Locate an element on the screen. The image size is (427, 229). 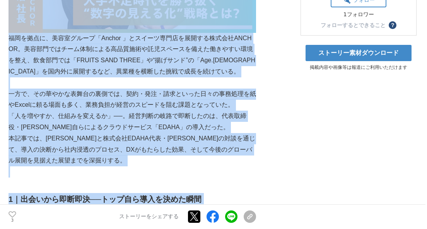
div: 1フォロワー is located at coordinates (358, 15).